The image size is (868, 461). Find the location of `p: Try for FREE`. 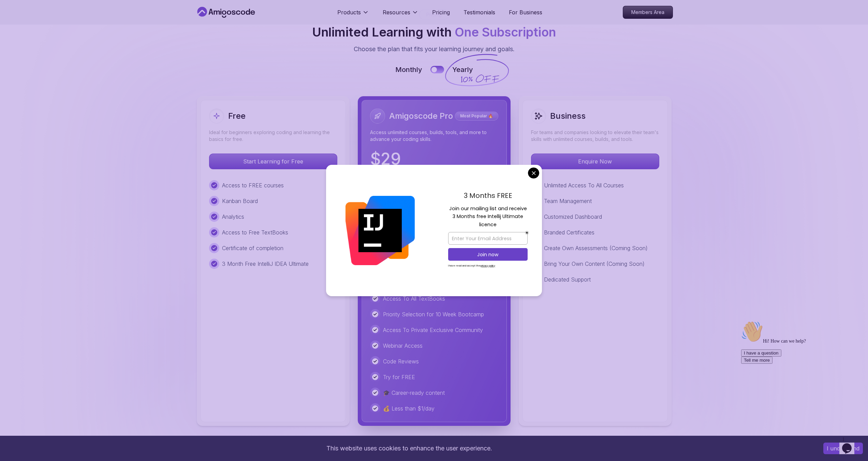

p: Try for FREE is located at coordinates (399, 377).